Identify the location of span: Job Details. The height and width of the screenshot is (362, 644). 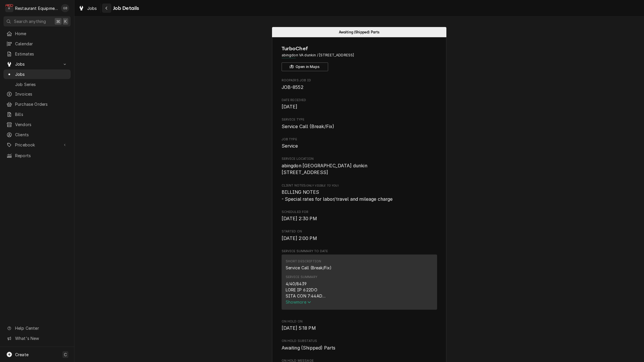
(125, 8).